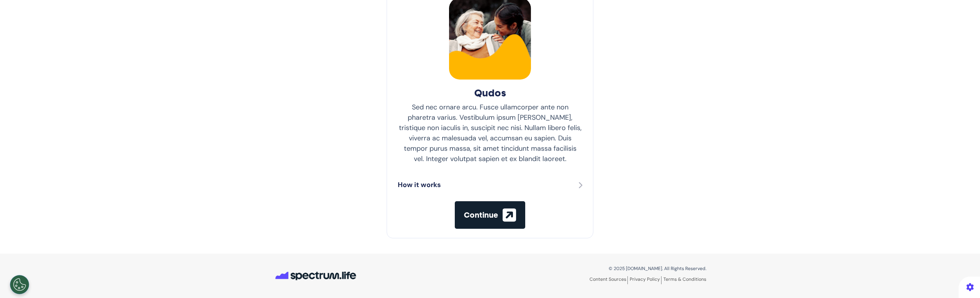  What do you see at coordinates (316, 276) in the screenshot?
I see `img: Spectrum.Life logo` at bounding box center [316, 276].